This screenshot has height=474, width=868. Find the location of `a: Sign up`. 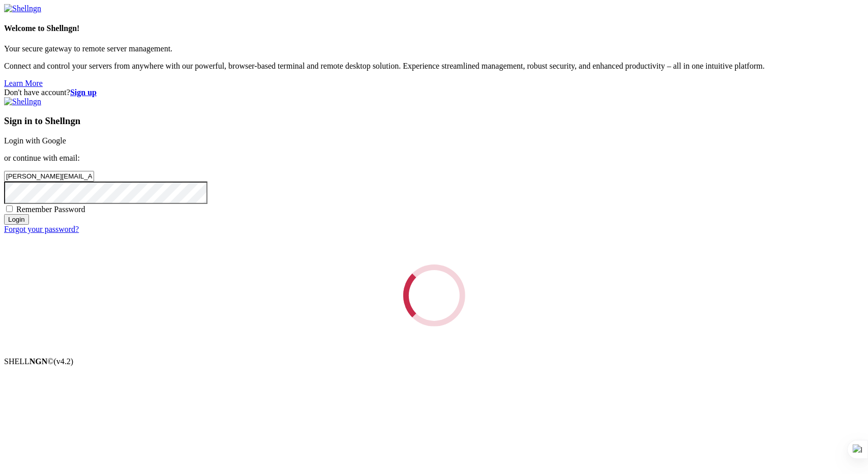

a: Sign up is located at coordinates (83, 92).